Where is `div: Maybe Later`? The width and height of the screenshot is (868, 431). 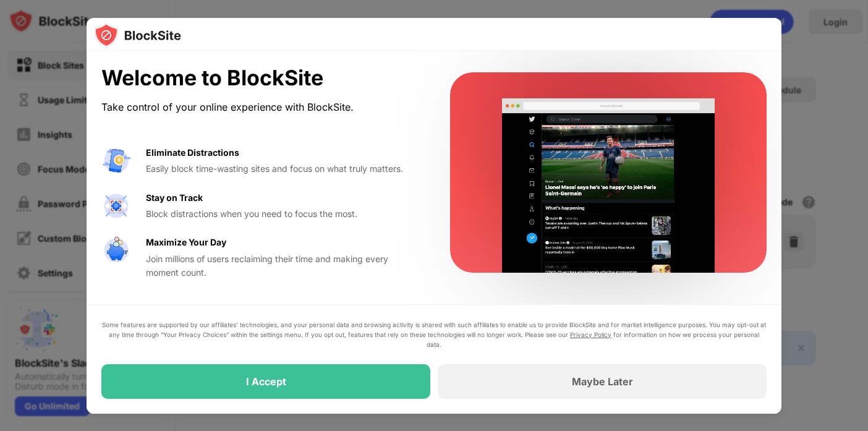 div: Maybe Later is located at coordinates (602, 382).